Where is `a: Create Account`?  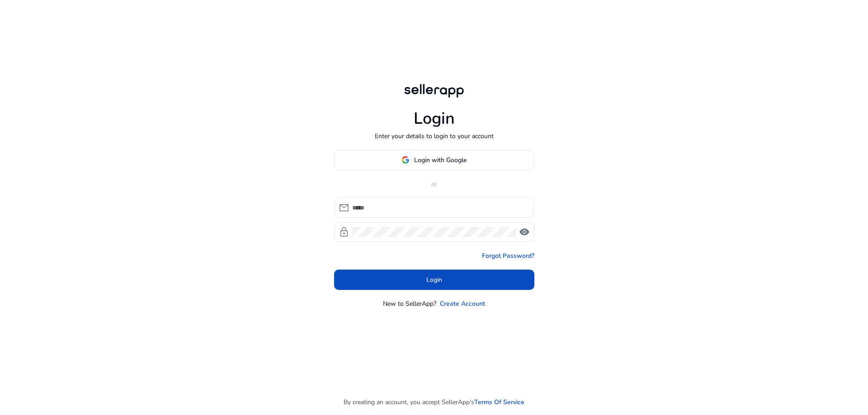 a: Create Account is located at coordinates (463, 303).